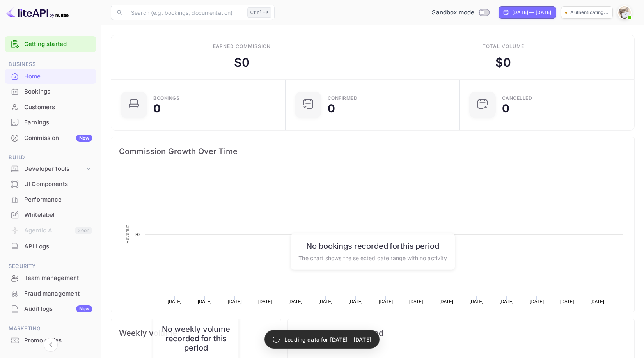 The image size is (644, 358). What do you see at coordinates (51, 345) in the screenshot?
I see `button: Collapse navigation` at bounding box center [51, 345].